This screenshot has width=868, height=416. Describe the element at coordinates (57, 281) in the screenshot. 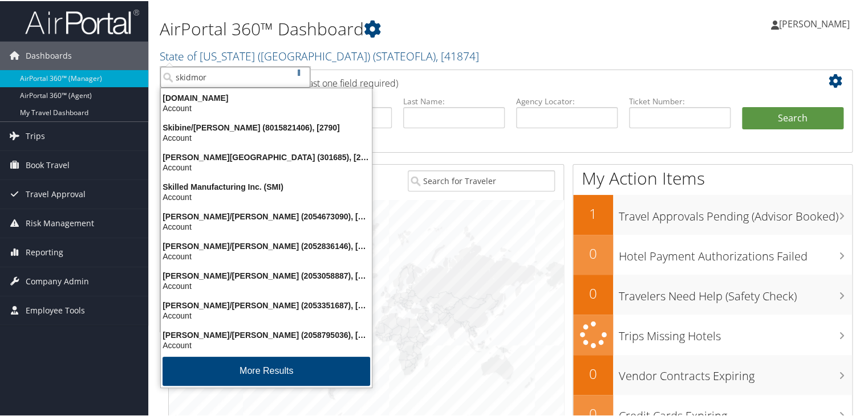

I see `span: Company Admin` at that location.